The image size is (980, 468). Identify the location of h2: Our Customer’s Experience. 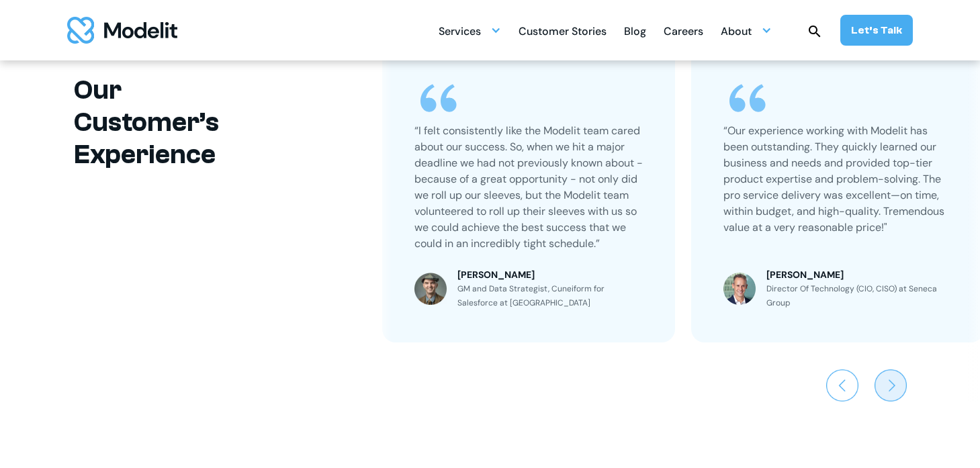
(168, 123).